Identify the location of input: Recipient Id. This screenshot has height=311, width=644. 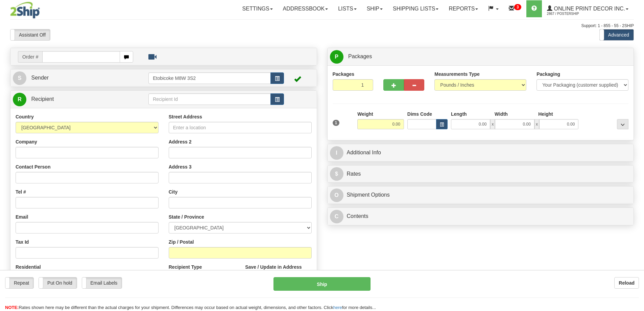
(210, 99).